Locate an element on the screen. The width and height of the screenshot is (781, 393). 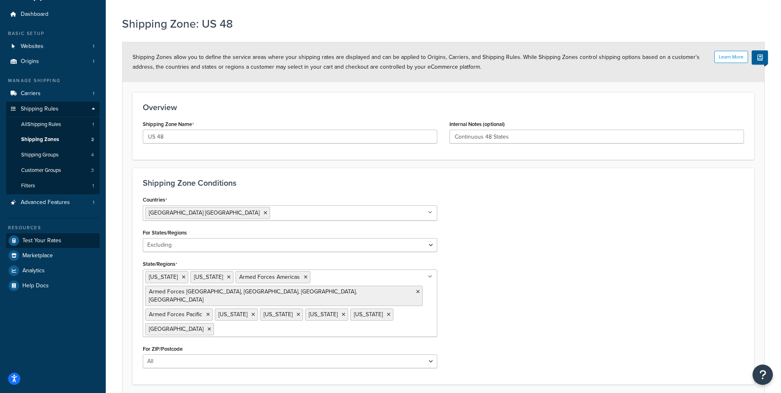
span: 2 is located at coordinates (92, 139).